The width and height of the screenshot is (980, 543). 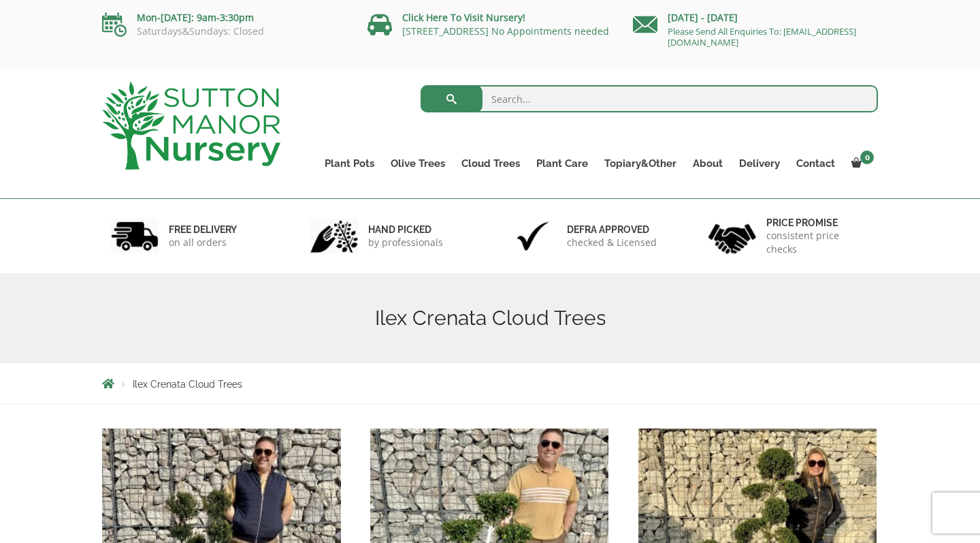 I want to click on a: About, so click(x=707, y=163).